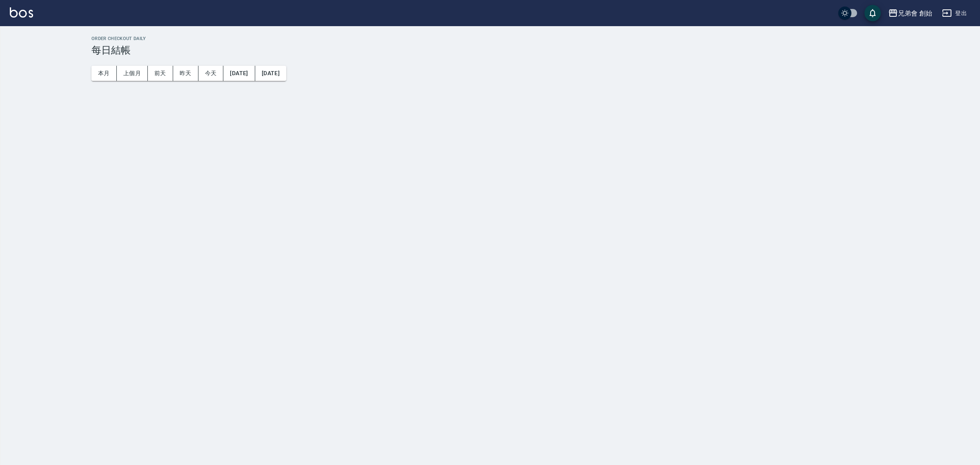  What do you see at coordinates (160, 73) in the screenshot?
I see `button: 前天` at bounding box center [160, 73].